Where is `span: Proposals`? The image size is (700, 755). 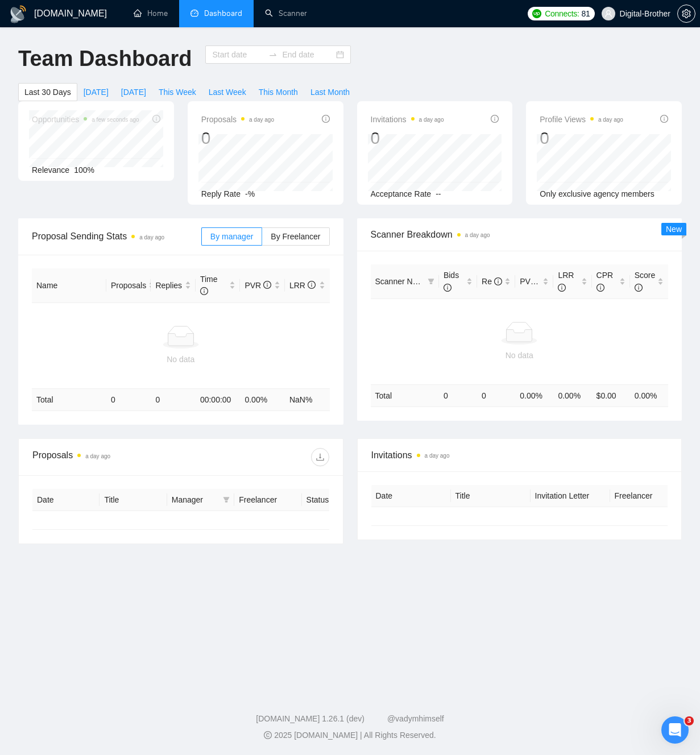 span: Proposals is located at coordinates (238, 120).